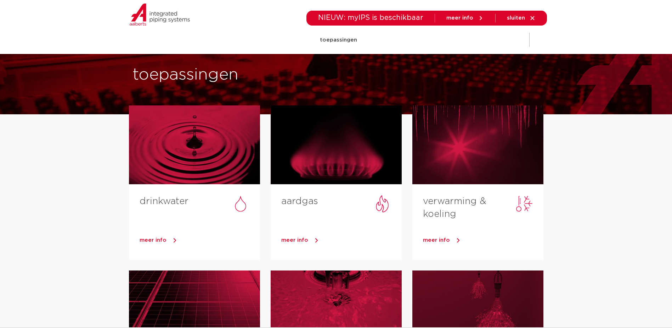  What do you see at coordinates (386, 40) in the screenshot?
I see `a: downloads` at bounding box center [386, 40].